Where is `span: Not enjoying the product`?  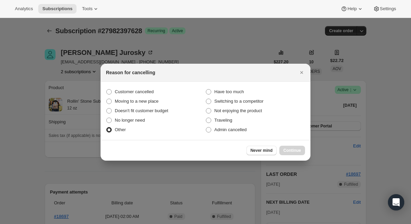 span: Not enjoying the product is located at coordinates (238, 110).